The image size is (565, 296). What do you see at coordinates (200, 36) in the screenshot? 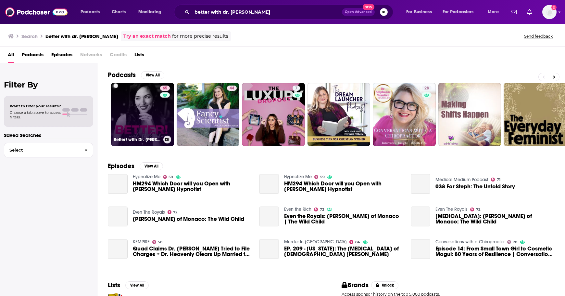
I see `span: for more precise results` at bounding box center [200, 36].